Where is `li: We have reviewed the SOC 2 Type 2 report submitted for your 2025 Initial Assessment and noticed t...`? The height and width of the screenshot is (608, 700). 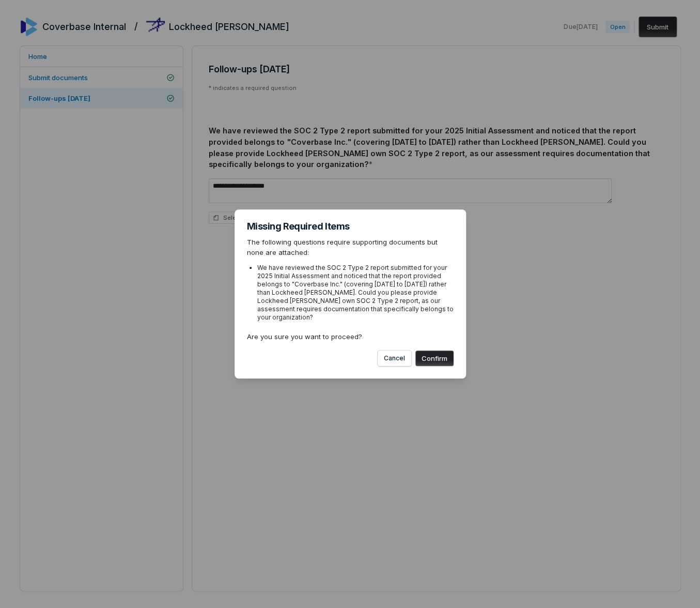 li: We have reviewed the SOC 2 Type 2 report submitted for your 2025 Initial Assessment and noticed t... is located at coordinates (355, 292).